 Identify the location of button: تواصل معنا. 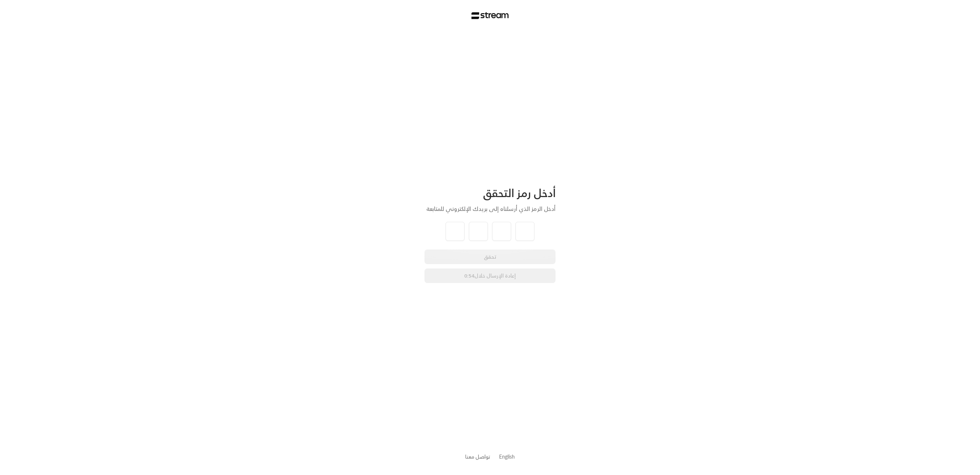
(478, 456).